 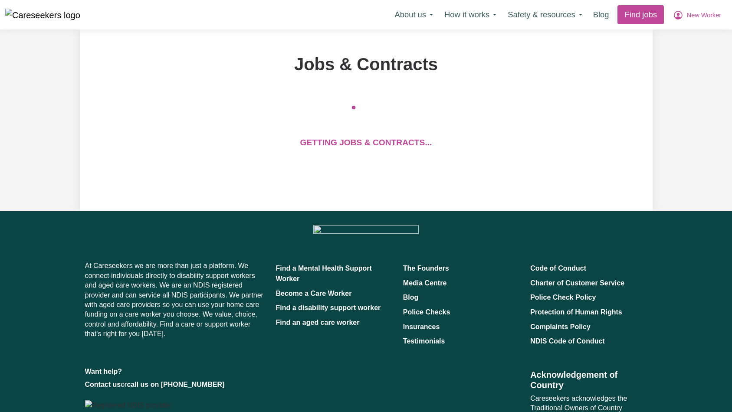 I want to click on a: Code of Conduct, so click(x=558, y=268).